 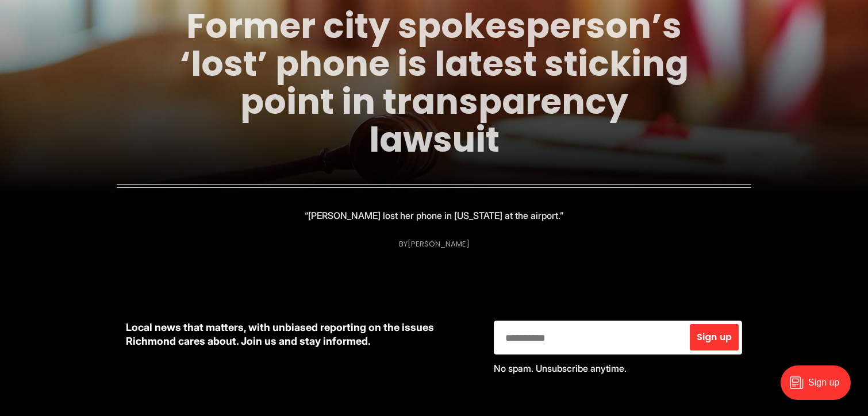 What do you see at coordinates (560, 368) in the screenshot?
I see `span: No spam. Unsubscribe anytime.` at bounding box center [560, 368].